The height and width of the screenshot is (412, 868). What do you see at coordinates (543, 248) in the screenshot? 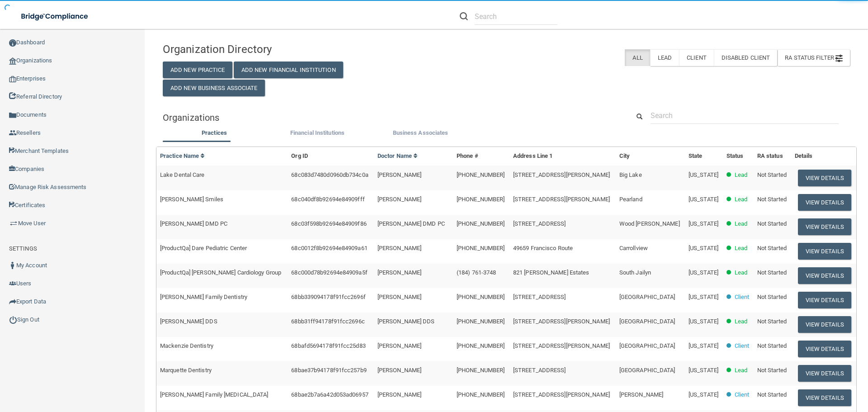
I see `span: 49659 Francisco Route` at bounding box center [543, 248].